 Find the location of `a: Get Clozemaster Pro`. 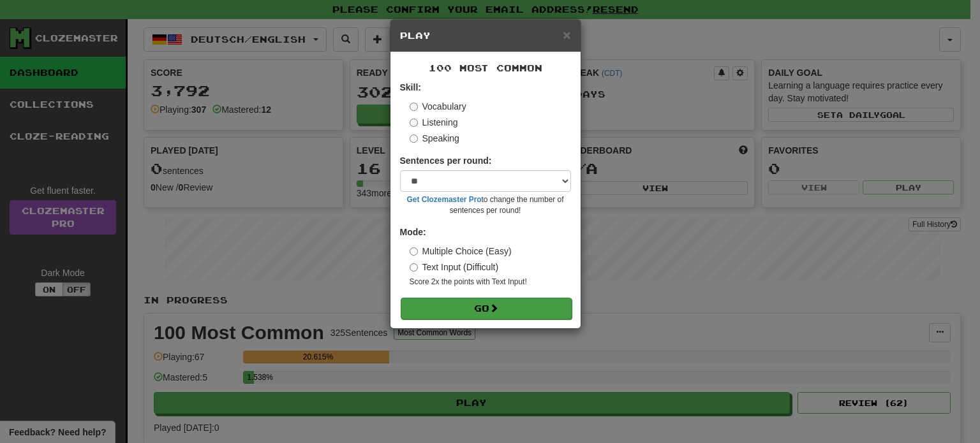

a: Get Clozemaster Pro is located at coordinates (444, 200).